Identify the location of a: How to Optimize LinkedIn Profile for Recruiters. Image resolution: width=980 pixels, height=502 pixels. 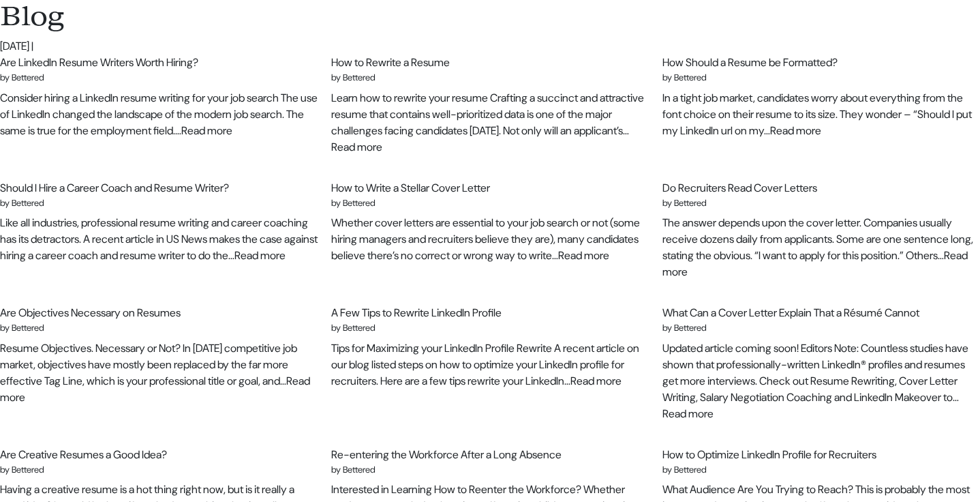
(769, 454).